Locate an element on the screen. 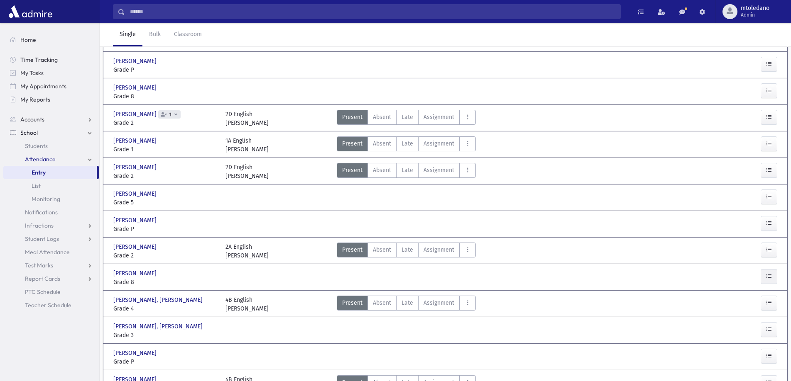 The image size is (791, 381). span: Grade 1 is located at coordinates (165, 149).